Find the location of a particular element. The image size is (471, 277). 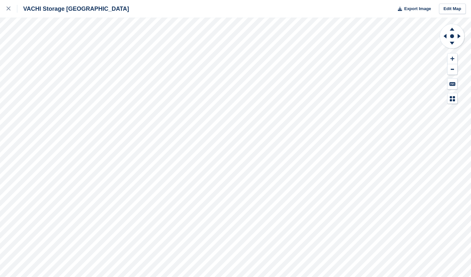

a: Edit Map is located at coordinates (452, 9).